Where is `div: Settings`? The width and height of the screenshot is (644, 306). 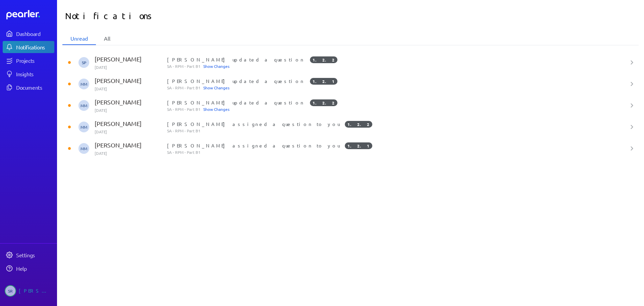 div: Settings is located at coordinates (35, 255).